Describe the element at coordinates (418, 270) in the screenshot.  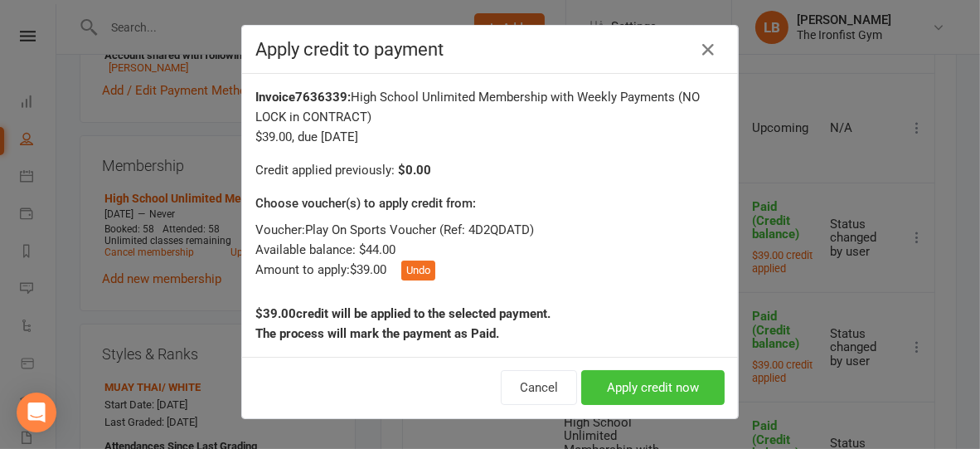
I see `button: Undo` at that location.